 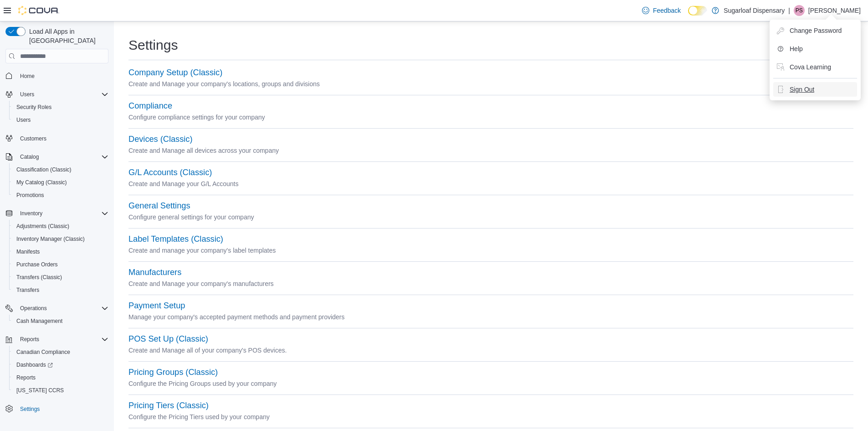 What do you see at coordinates (61, 321) in the screenshot?
I see `button: Cash Management` at bounding box center [61, 321].